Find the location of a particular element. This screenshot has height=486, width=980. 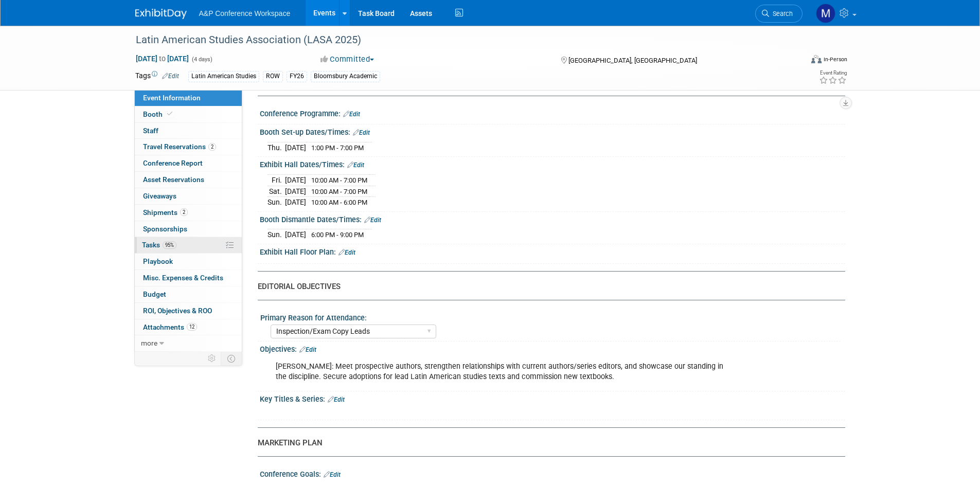

span: Asset Reservations is located at coordinates (174, 179).